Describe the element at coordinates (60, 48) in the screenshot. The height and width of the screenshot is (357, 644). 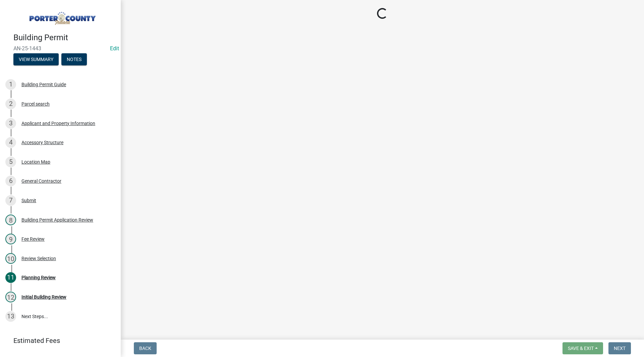
I see `span: AN-25-1443` at that location.